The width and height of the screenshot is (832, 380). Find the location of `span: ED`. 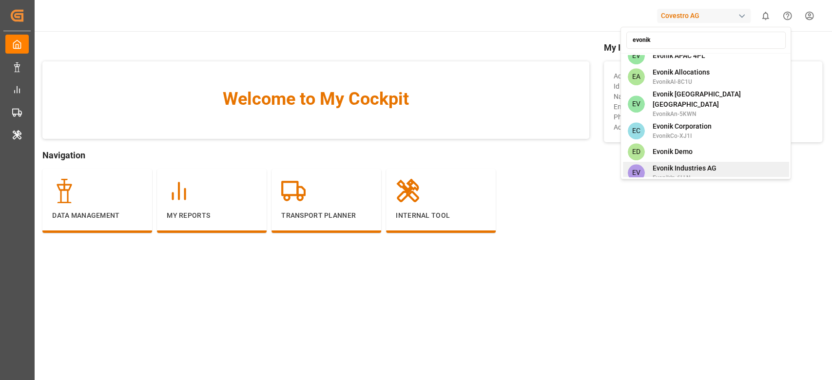

span: ED is located at coordinates (636, 152).